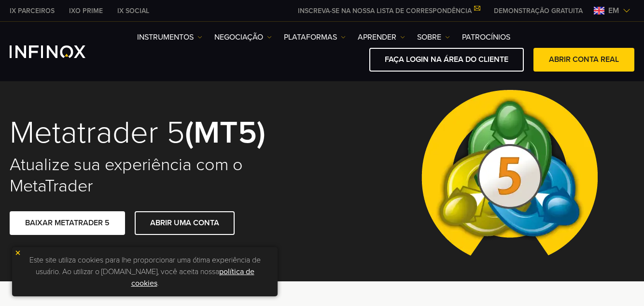 Image resolution: width=644 pixels, height=306 pixels. I want to click on font: INSCREVA-SE NA NOSSA LISTA DE CORRESPONDÊNCIA, so click(385, 11).